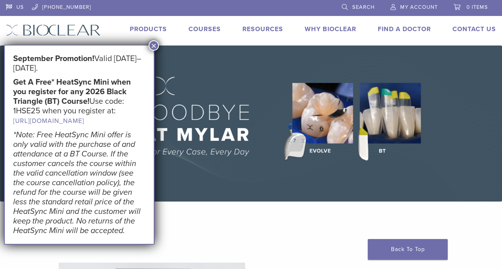  Describe the element at coordinates (419, 7) in the screenshot. I see `span: My Account` at that location.